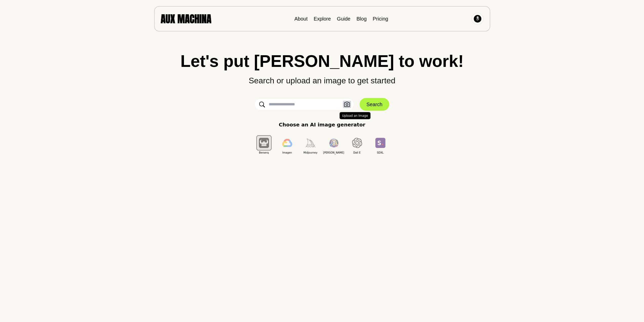 The height and width of the screenshot is (322, 644). Describe the element at coordinates (301, 19) in the screenshot. I see `a: About` at that location.